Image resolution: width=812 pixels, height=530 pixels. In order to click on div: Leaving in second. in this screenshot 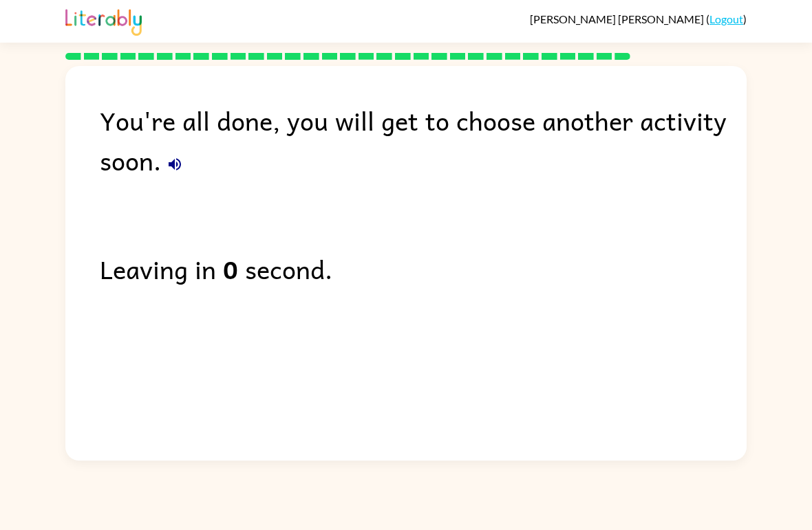, I will do `click(423, 269)`.